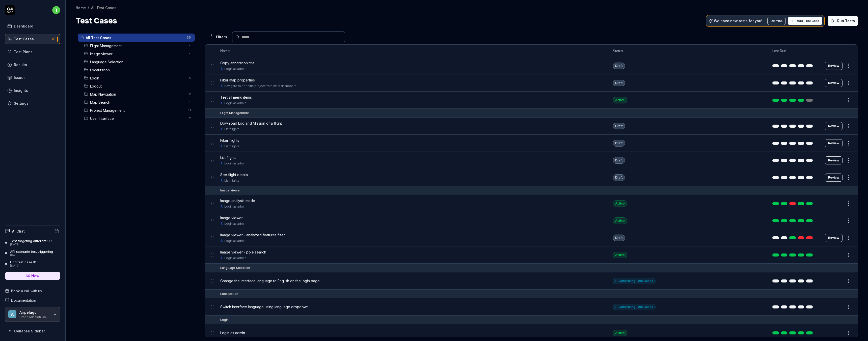  What do you see at coordinates (805, 21) in the screenshot?
I see `button: Add Test Case` at bounding box center [805, 21].